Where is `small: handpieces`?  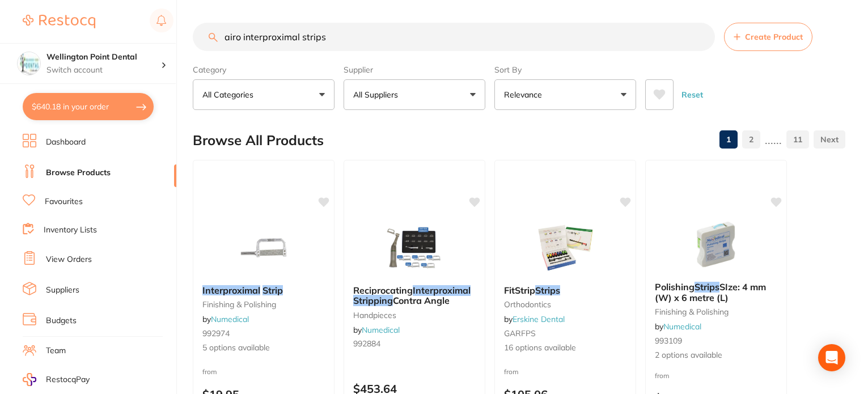 small: handpieces is located at coordinates (414, 315).